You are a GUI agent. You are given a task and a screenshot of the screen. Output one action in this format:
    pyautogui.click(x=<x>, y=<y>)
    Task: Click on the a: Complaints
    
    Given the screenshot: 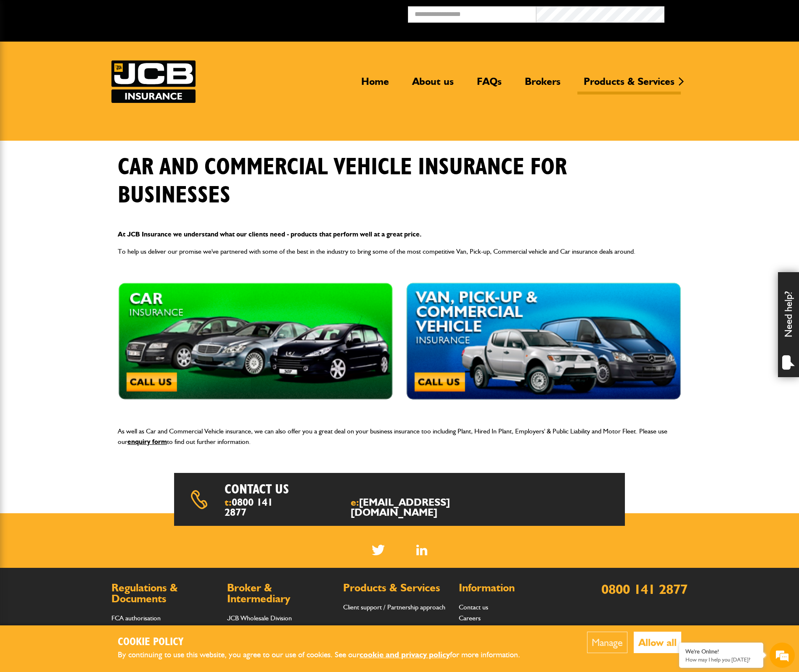 What is the action you would take?
    pyautogui.click(x=127, y=629)
    